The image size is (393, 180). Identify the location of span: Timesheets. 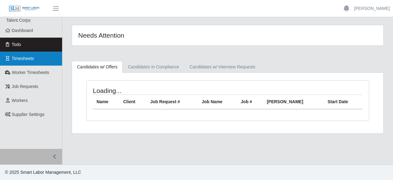
(23, 58).